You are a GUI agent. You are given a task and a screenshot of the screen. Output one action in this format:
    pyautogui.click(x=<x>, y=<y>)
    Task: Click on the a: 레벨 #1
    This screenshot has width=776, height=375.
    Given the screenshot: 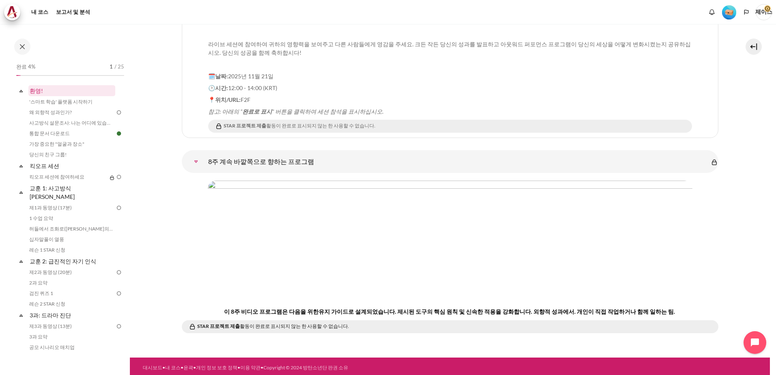 What is the action you would take?
    pyautogui.click(x=729, y=12)
    